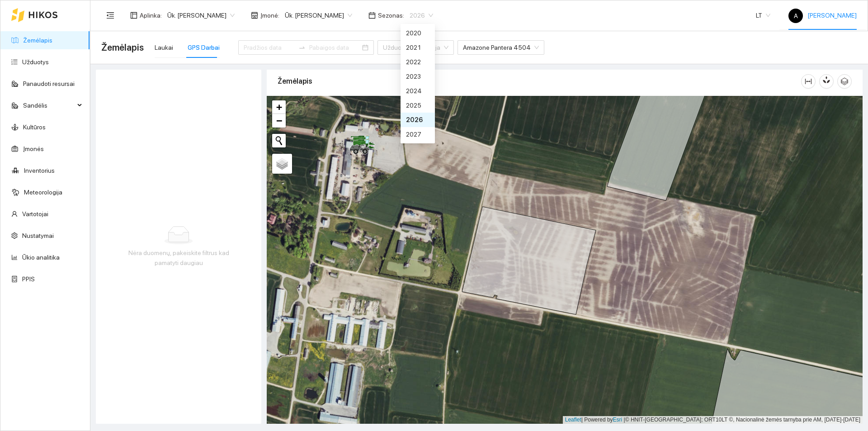 The height and width of the screenshot is (431, 868). Describe the element at coordinates (808, 82) in the screenshot. I see `span: column-width` at that location.